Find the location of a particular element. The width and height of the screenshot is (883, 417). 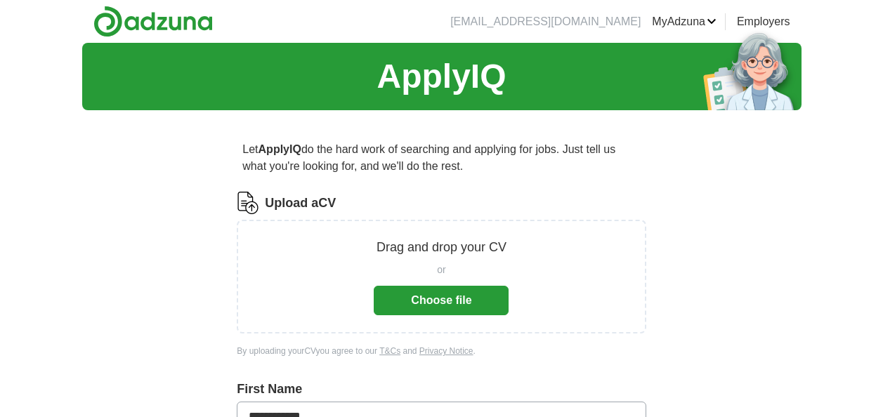

p: Drag and drop your CV is located at coordinates (441, 247).